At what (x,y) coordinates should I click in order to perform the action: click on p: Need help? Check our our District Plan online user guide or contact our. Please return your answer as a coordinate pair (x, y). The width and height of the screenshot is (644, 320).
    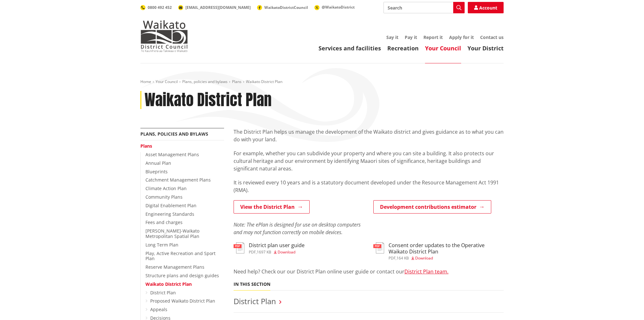
    Looking at the image, I should click on (369, 272).